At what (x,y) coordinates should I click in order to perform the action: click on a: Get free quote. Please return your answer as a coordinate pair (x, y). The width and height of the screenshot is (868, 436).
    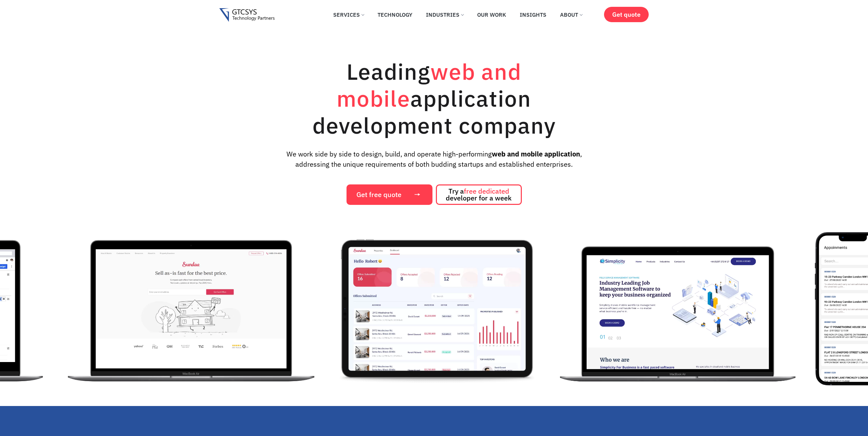
    Looking at the image, I should click on (389, 195).